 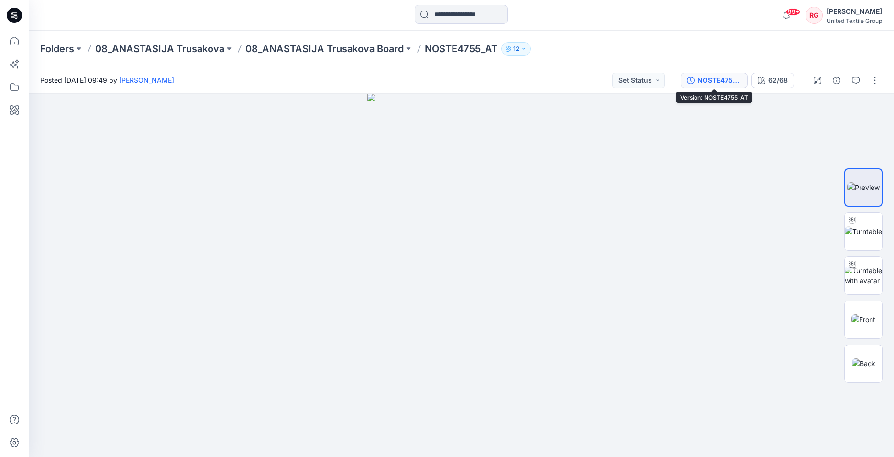 I want to click on div: RG, so click(x=814, y=15).